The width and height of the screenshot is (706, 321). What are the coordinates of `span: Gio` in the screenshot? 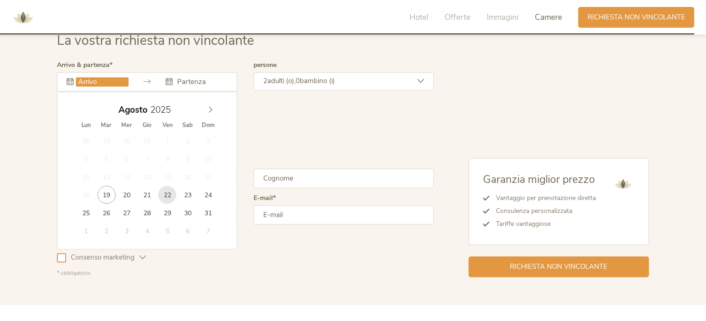 It's located at (147, 125).